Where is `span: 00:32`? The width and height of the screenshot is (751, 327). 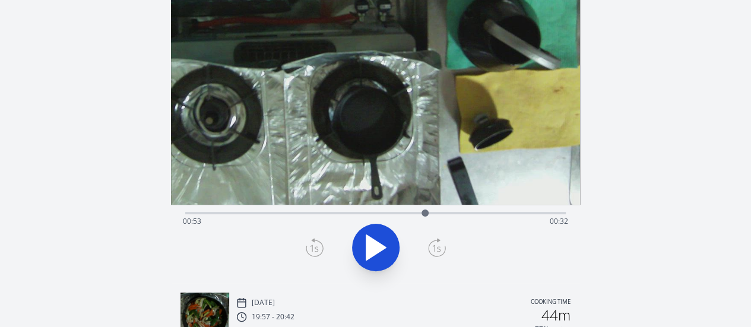 span: 00:32 is located at coordinates (558, 221).